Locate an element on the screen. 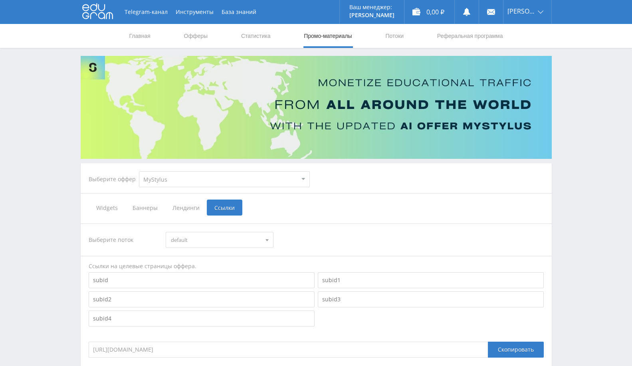  span: Ссылки is located at coordinates (225, 208).